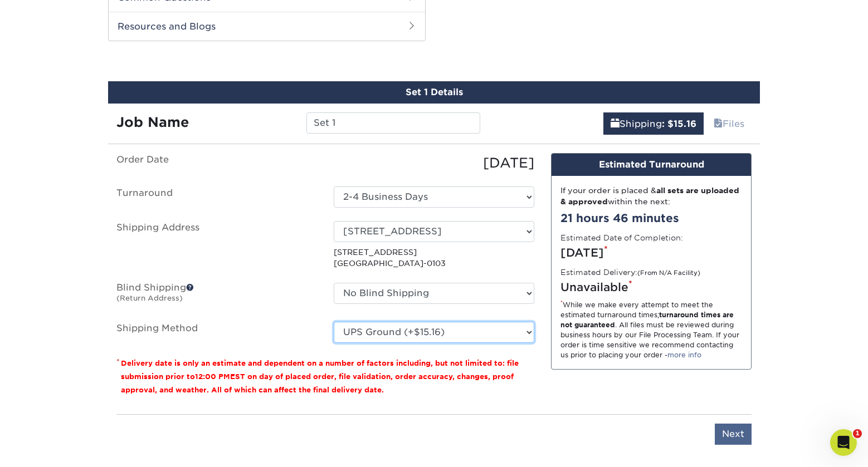 This screenshot has height=467, width=868. What do you see at coordinates (434, 92) in the screenshot?
I see `div: Set 1 Details` at bounding box center [434, 92].